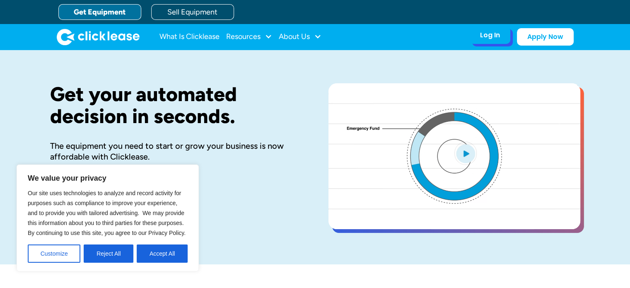 Image resolution: width=630 pixels, height=288 pixels. What do you see at coordinates (100, 12) in the screenshot?
I see `a: Get Equipment` at bounding box center [100, 12].